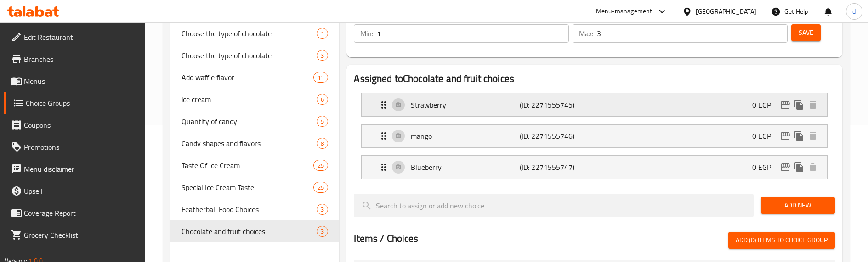  What do you see at coordinates (74, 169) in the screenshot?
I see `a: Menu disclaimer` at bounding box center [74, 169].